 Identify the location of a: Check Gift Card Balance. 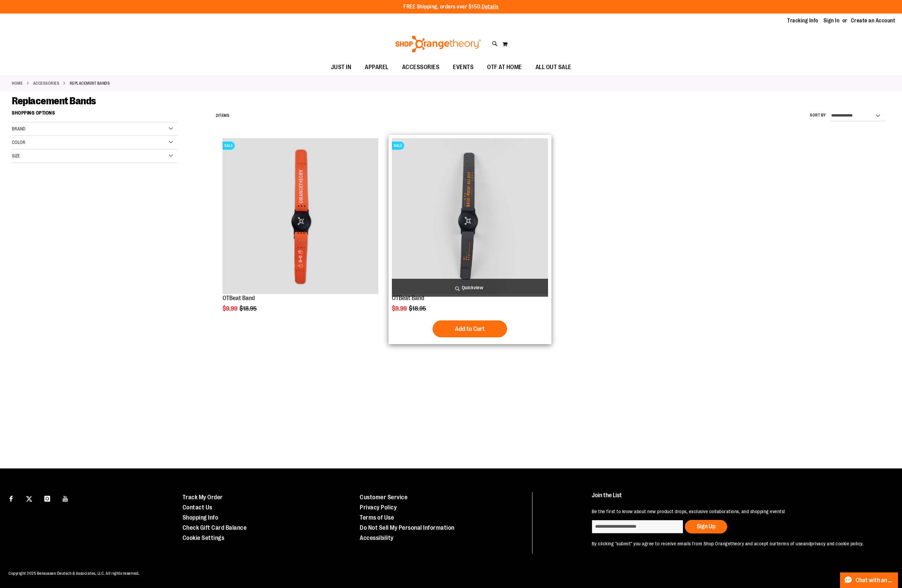
(214, 527).